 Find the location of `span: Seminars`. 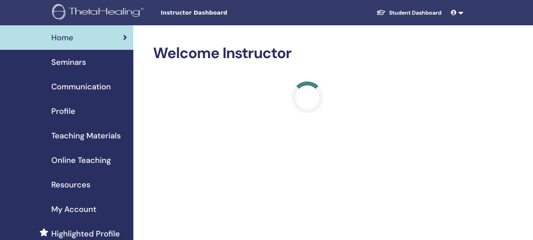

span: Seminars is located at coordinates (69, 62).